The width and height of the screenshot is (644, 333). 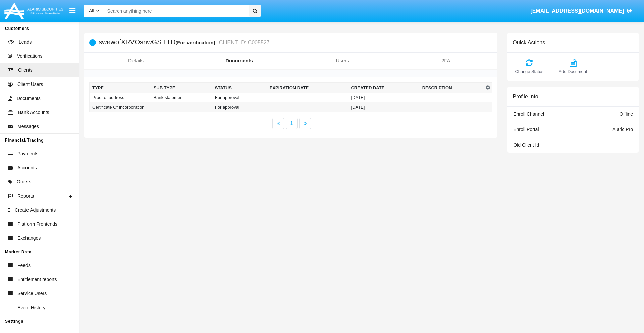 What do you see at coordinates (529, 71) in the screenshot?
I see `span: Change Status` at bounding box center [529, 71].